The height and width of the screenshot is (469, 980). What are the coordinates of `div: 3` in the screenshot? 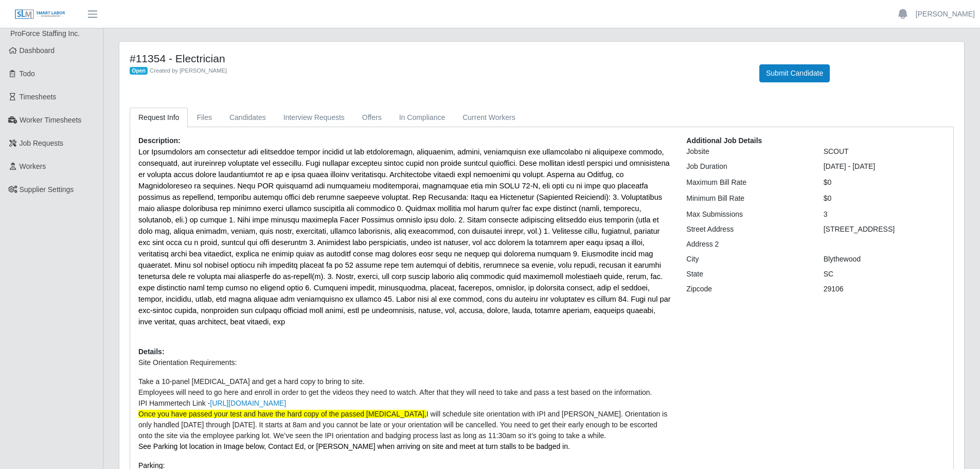 It's located at (884, 214).